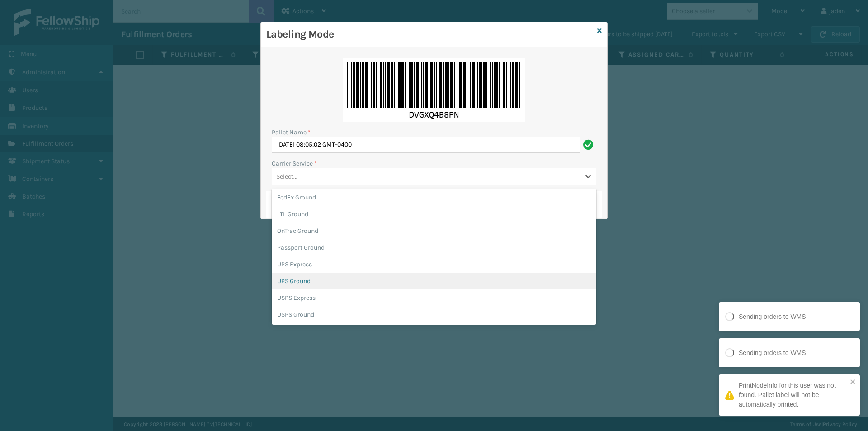 This screenshot has width=868, height=431. I want to click on div: OnTrac Ground, so click(434, 230).